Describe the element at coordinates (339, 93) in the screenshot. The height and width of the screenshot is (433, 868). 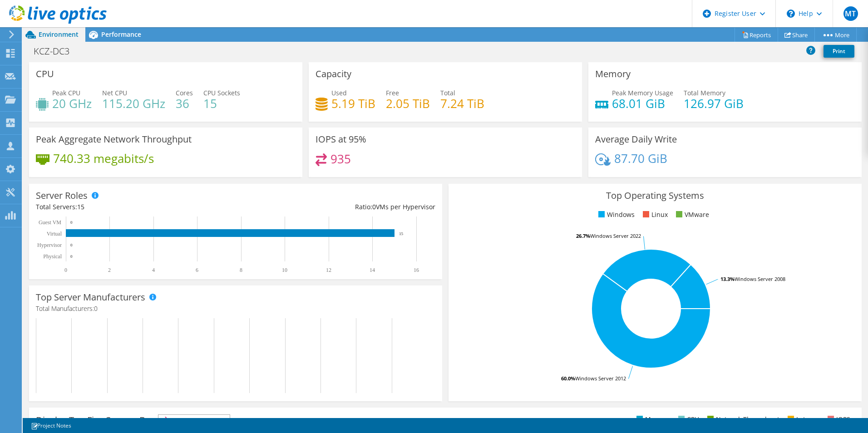
I see `span: Used` at that location.